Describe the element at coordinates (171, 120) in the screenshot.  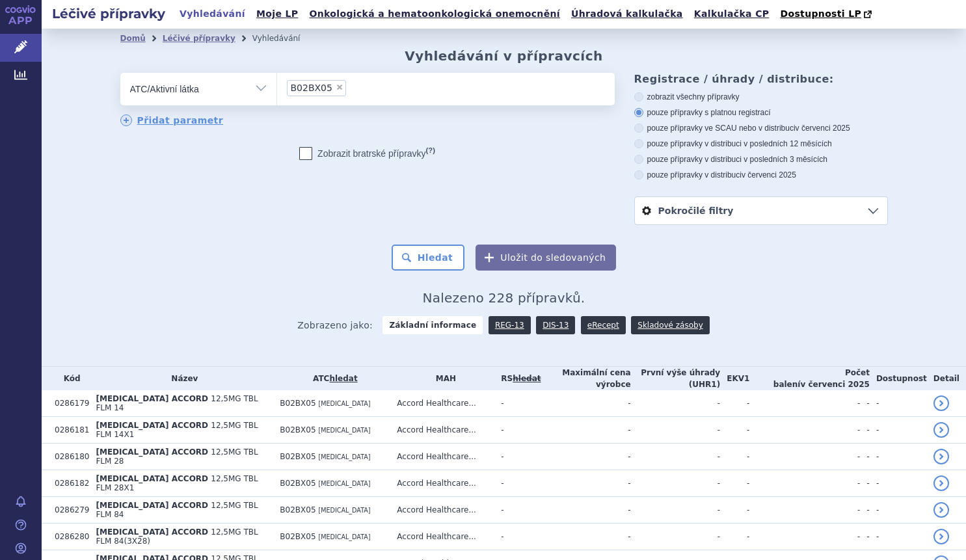
I see `a: Přidat parametr` at that location.